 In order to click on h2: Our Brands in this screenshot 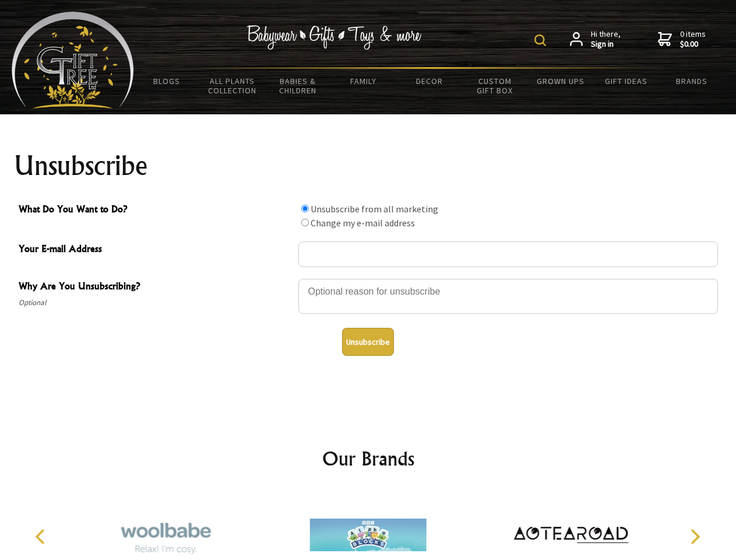, I will do `click(368, 458)`.